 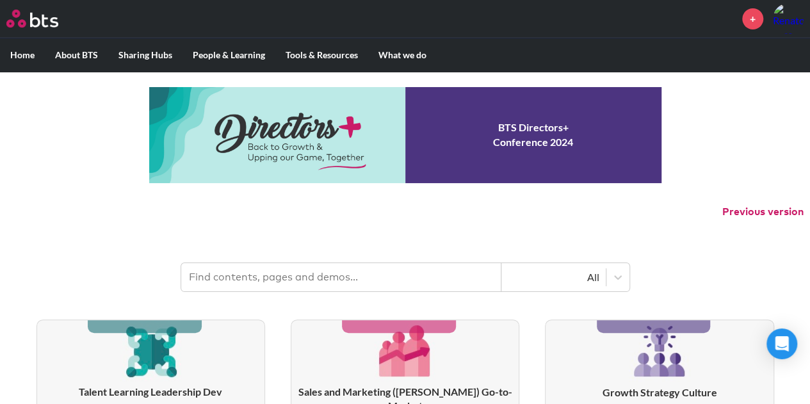 I want to click on a: Go home, so click(x=44, y=19).